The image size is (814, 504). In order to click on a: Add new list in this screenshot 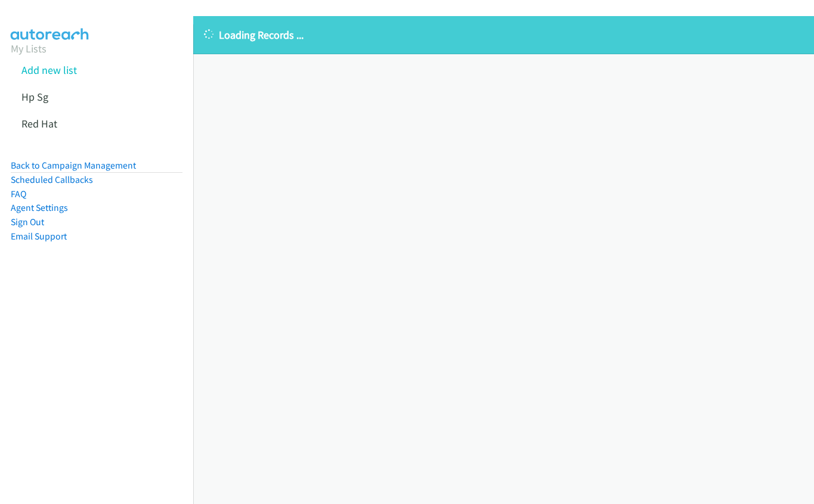, I will do `click(49, 70)`.